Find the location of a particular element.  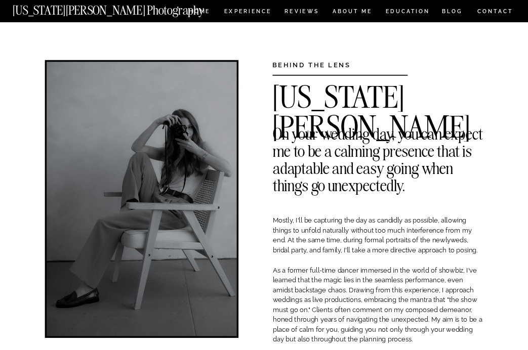

h2: On your wedding day, you can expect me to be a calming presence that is adaptable and easy going ... is located at coordinates (378, 132).